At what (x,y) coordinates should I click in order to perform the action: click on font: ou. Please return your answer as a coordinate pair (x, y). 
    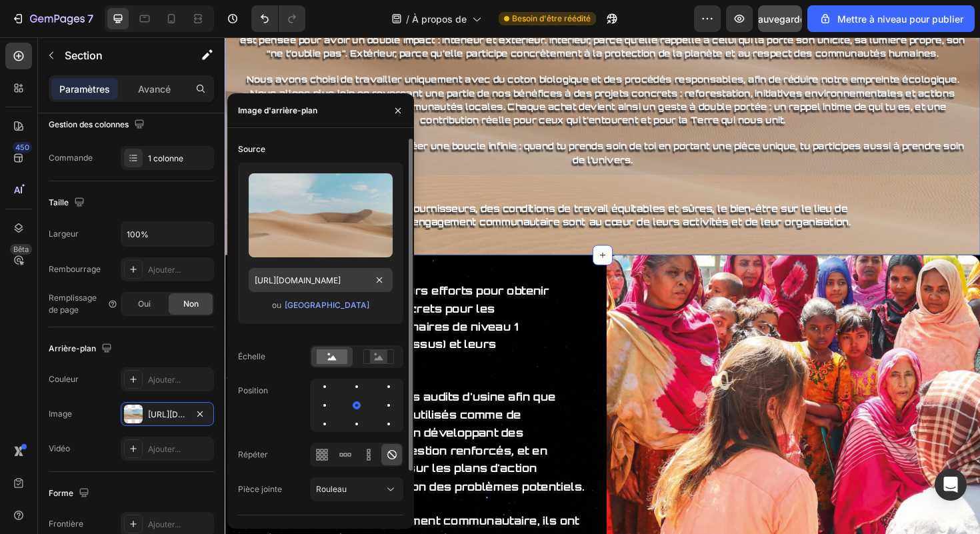
    Looking at the image, I should click on (277, 305).